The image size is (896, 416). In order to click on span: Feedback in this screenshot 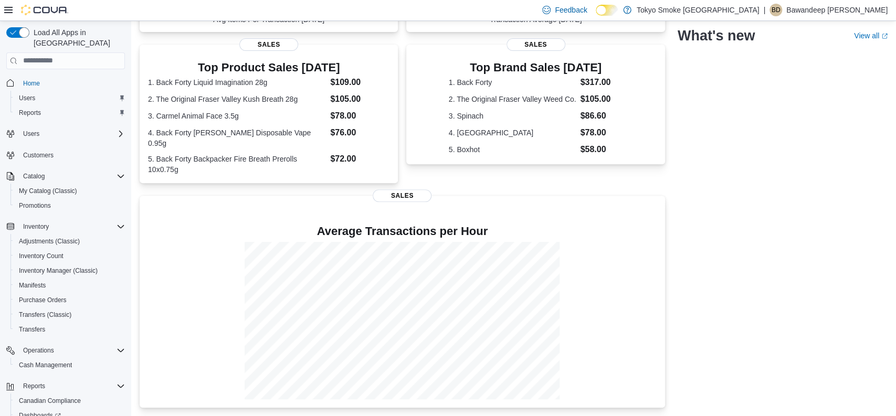, I will do `click(571, 10)`.